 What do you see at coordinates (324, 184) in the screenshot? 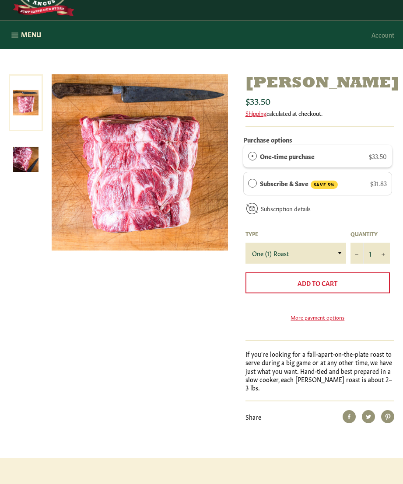
I see `span: SAVE 5%` at bounding box center [324, 184].